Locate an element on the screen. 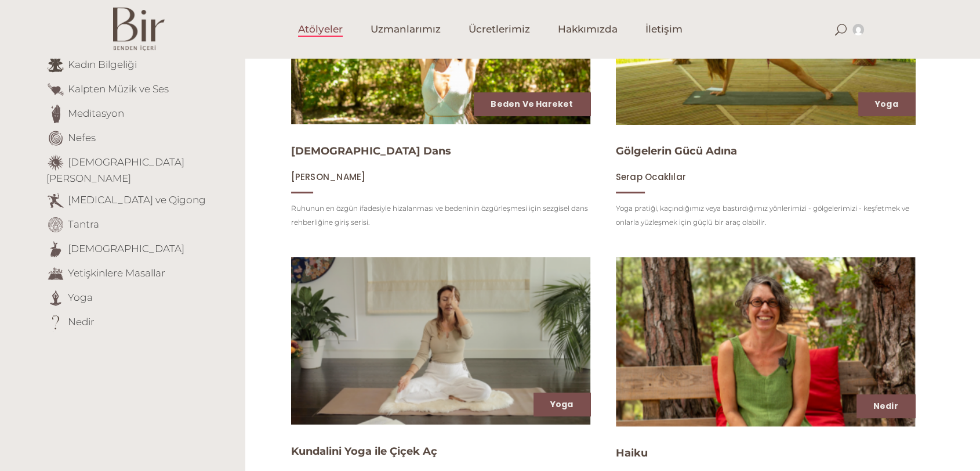 The height and width of the screenshot is (471, 980). p: Yoga pratiği, kaçındığımız veya bastırdığımız yönlerimizi - gölgelerimizi - keşfetmek ve onlarla ... is located at coordinates (766, 215).